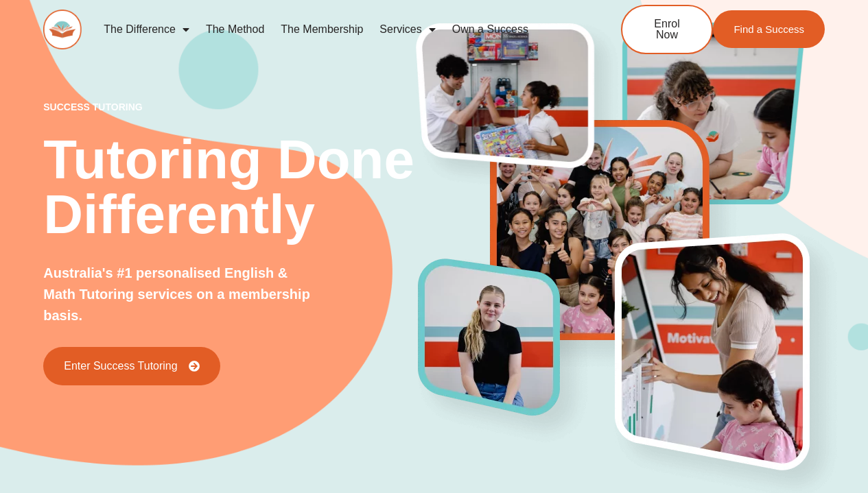  I want to click on a: The Membership, so click(322, 30).